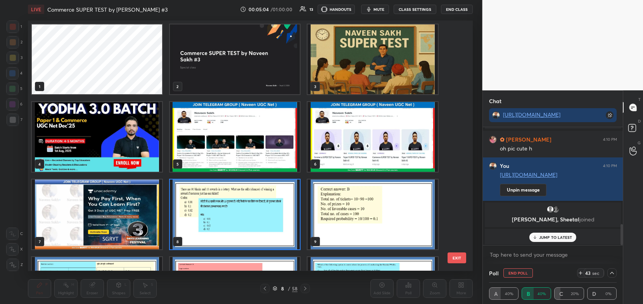 The image size is (643, 304). What do you see at coordinates (505, 166) in the screenshot?
I see `h6: You` at bounding box center [505, 166].